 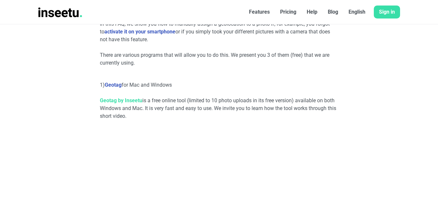 What do you see at coordinates (333, 12) in the screenshot?
I see `a: Blog` at bounding box center [333, 12].